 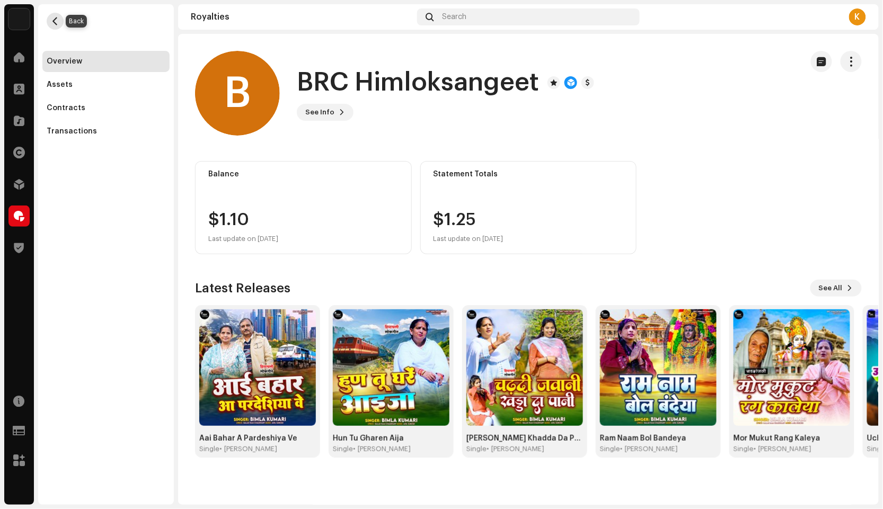 What do you see at coordinates (792, 368) in the screenshot?
I see `img: f5fb319a-547a-4be6-ac5e-a03f6944b178` at bounding box center [792, 368].